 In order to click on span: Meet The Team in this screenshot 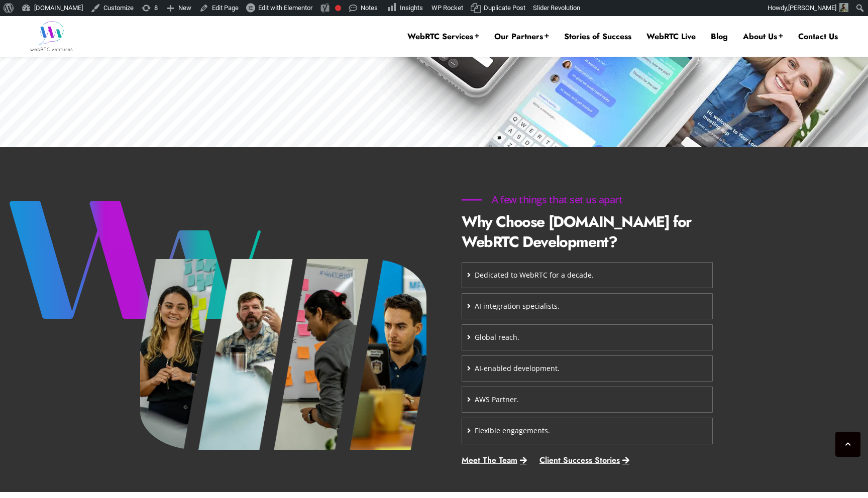, I will do `click(489, 460)`.